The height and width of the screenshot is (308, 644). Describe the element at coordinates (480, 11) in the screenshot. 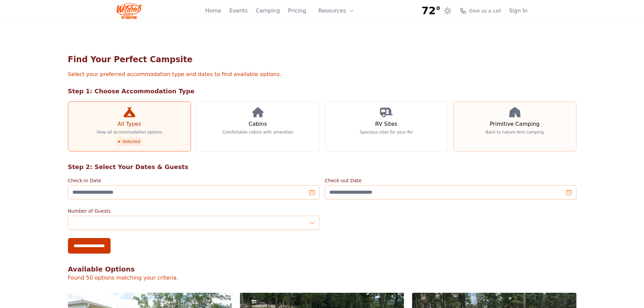

I see `a: Give us a call` at that location.